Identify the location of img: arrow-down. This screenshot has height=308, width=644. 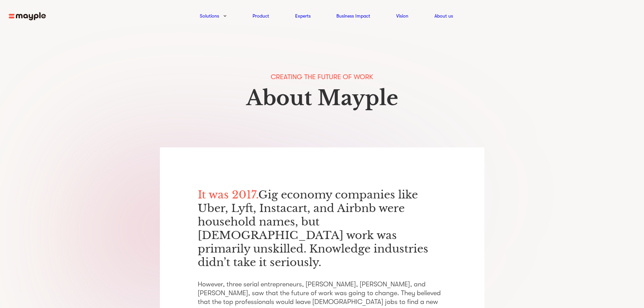
(225, 16).